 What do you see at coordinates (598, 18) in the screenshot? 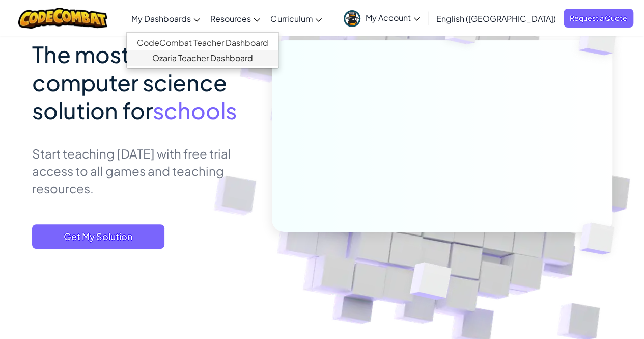
I see `span: Request a Quote` at bounding box center [598, 18].